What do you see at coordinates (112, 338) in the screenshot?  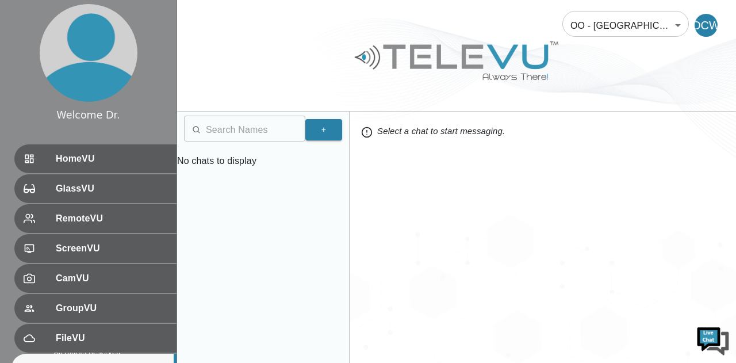 I see `span: FileVU` at bounding box center [112, 338].